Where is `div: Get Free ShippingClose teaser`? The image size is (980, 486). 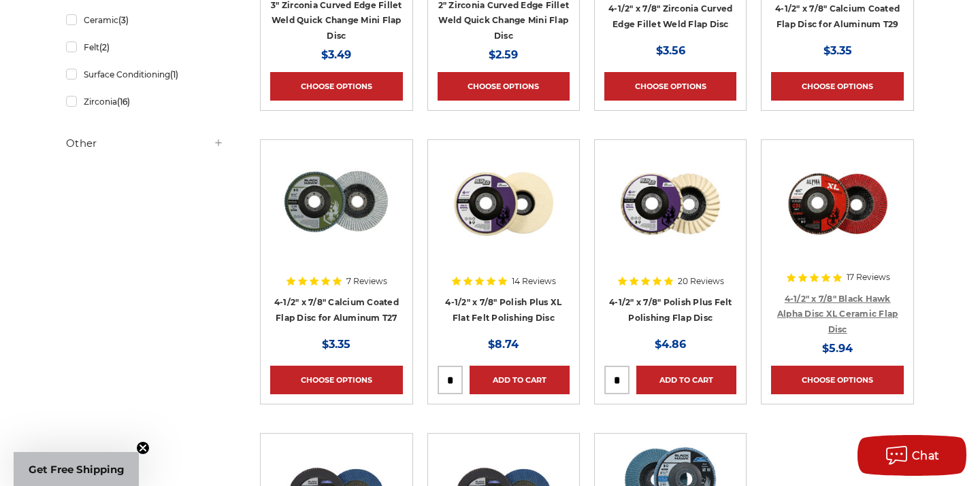 div: Get Free ShippingClose teaser is located at coordinates (76, 469).